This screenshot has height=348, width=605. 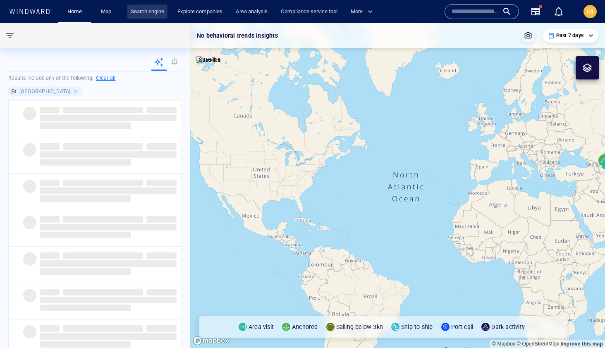 What do you see at coordinates (200, 12) in the screenshot?
I see `button: Explore companies` at bounding box center [200, 12].